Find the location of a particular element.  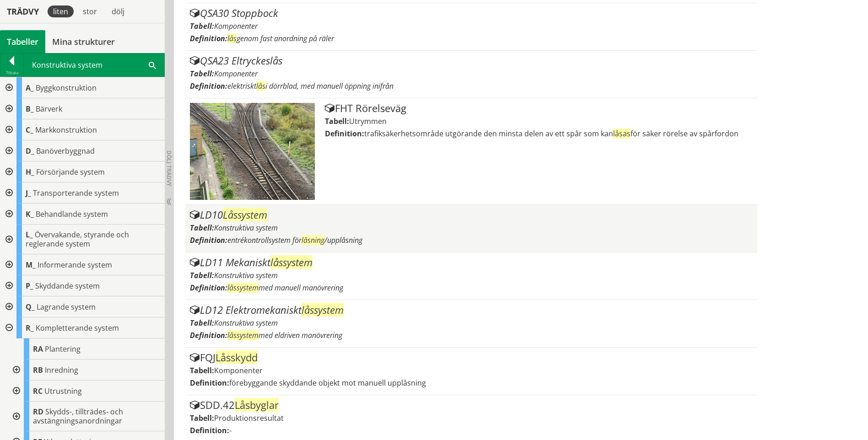

span: R_ is located at coordinates (30, 328).